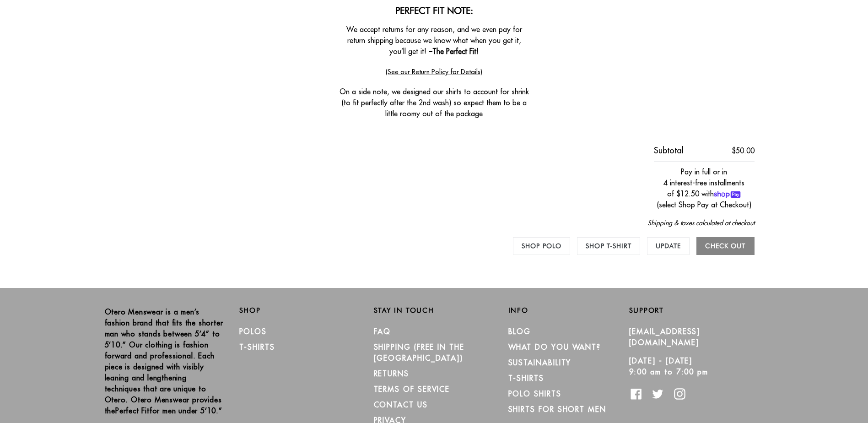 Image resolution: width=868 pixels, height=423 pixels. What do you see at coordinates (704, 186) in the screenshot?
I see `div: Pay in full or in 4 interest-free installments of $12.50 with (select Shop Pay at Checkout)` at bounding box center [704, 186].